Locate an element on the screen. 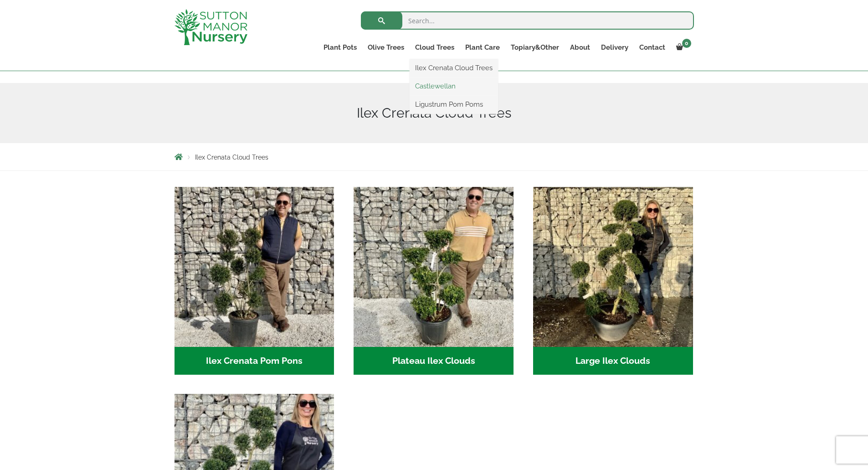 The height and width of the screenshot is (470, 868). a: About is located at coordinates (580, 47).